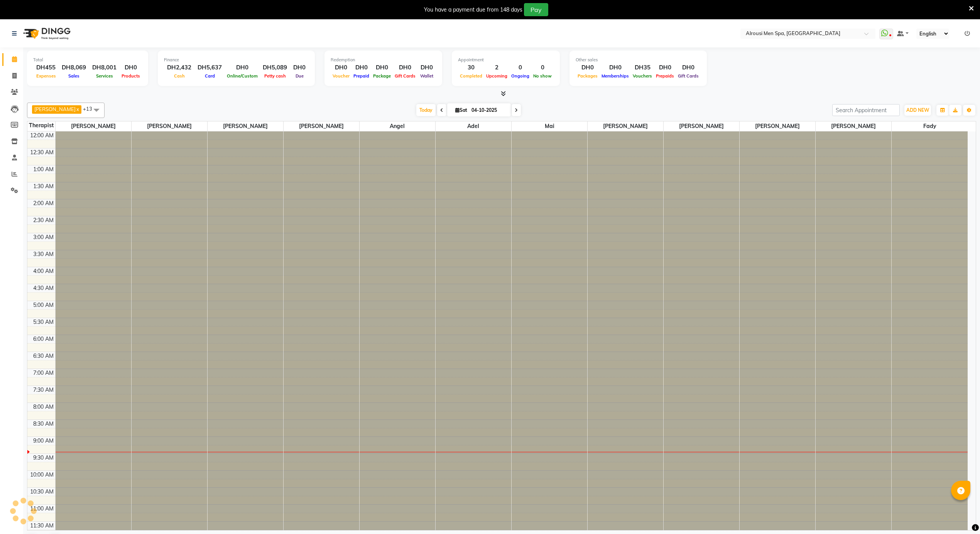 The height and width of the screenshot is (534, 980). I want to click on div: 4:30 AM, so click(43, 288).